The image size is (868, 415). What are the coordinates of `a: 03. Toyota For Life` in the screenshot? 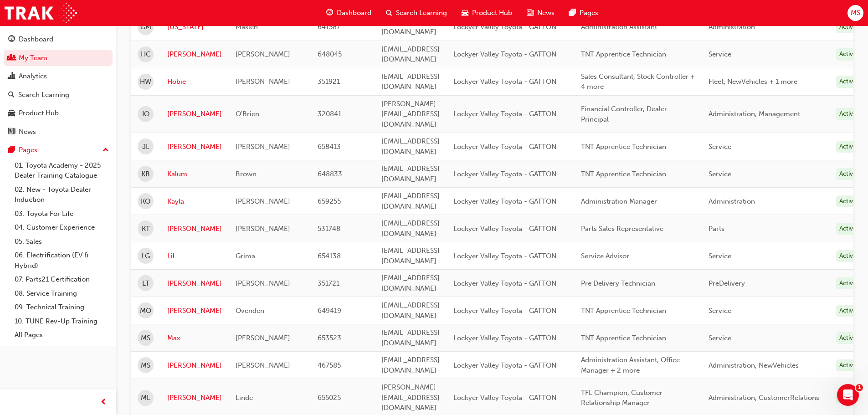 It's located at (62, 214).